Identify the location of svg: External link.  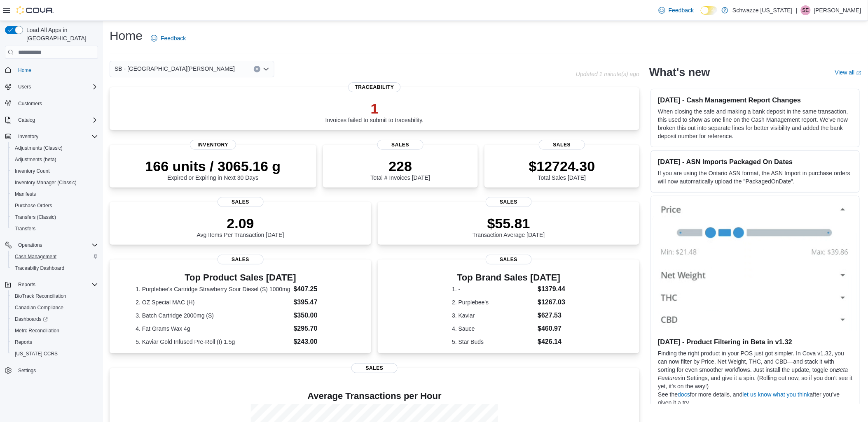
(859, 73).